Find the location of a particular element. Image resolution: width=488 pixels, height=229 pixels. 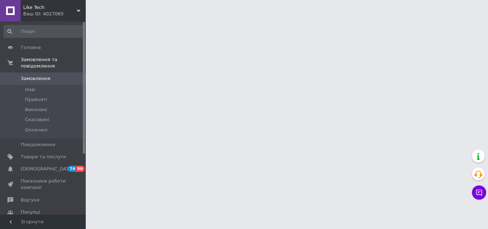

span: Like Tech is located at coordinates (50, 7).